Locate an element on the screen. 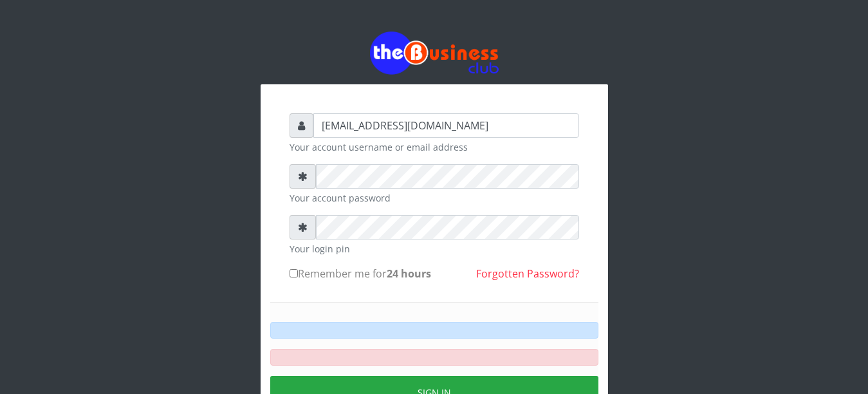 This screenshot has width=868, height=394. label: Remember me for is located at coordinates (361, 274).